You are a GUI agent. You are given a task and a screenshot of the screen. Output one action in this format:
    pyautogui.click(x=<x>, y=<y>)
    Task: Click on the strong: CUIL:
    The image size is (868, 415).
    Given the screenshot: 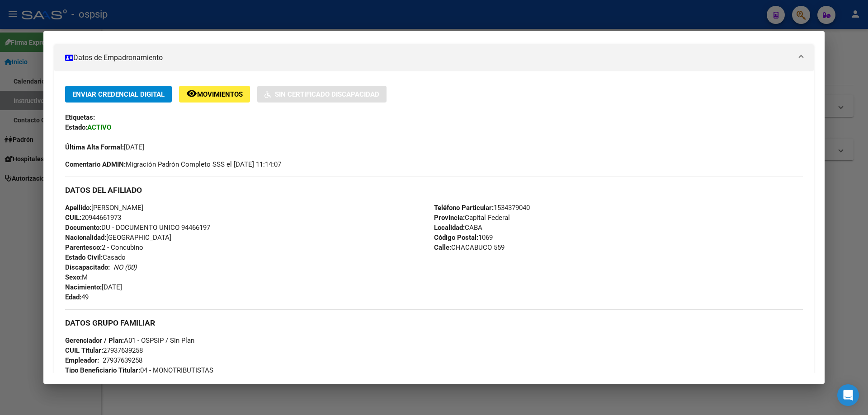 What is the action you would take?
    pyautogui.click(x=73, y=218)
    